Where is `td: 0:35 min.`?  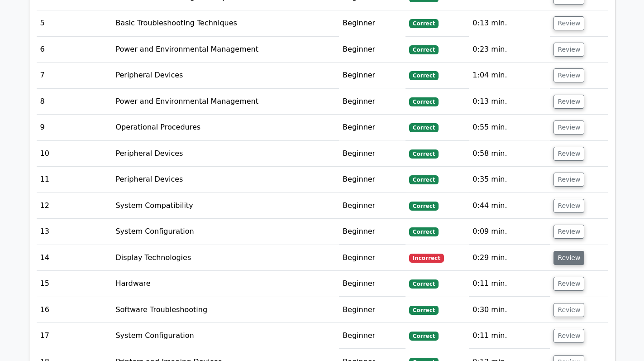 td: 0:35 min. is located at coordinates (509, 179).